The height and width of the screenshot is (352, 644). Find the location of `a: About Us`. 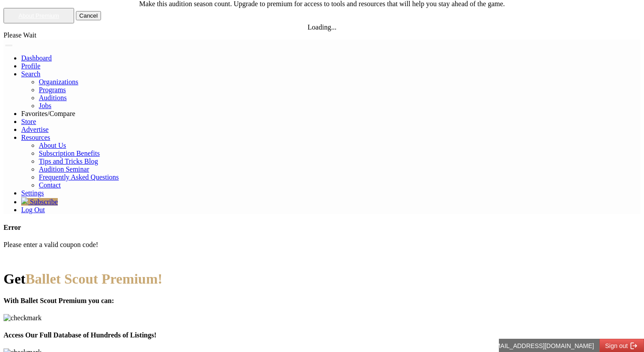

a: About Us is located at coordinates (53, 145).